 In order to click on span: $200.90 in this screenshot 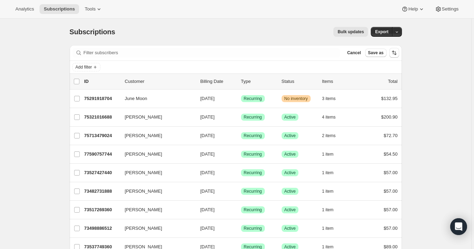, I will do `click(389, 117)`.